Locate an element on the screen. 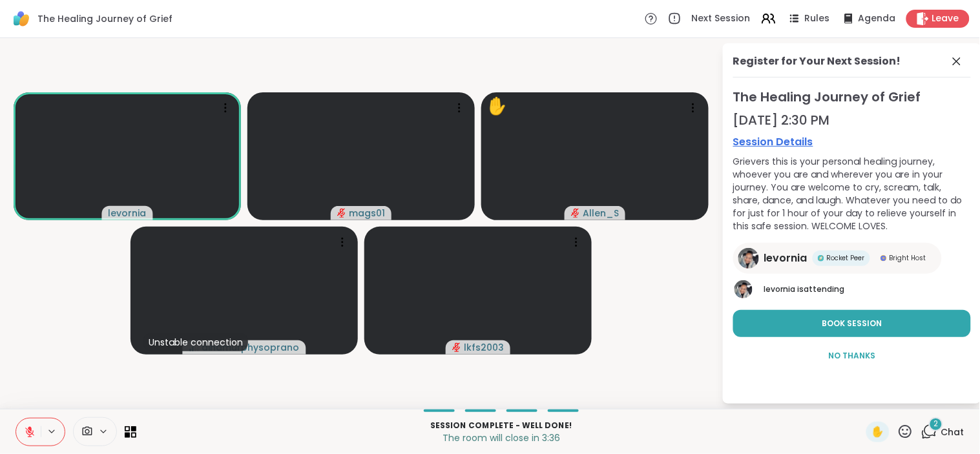 The width and height of the screenshot is (980, 454). span: Rules is located at coordinates (817, 19).